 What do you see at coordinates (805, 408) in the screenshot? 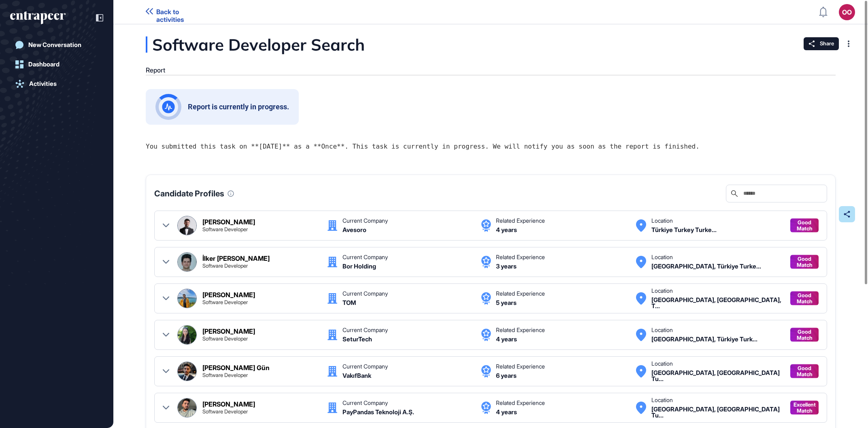
I see `span: Excellent Match` at bounding box center [805, 408].